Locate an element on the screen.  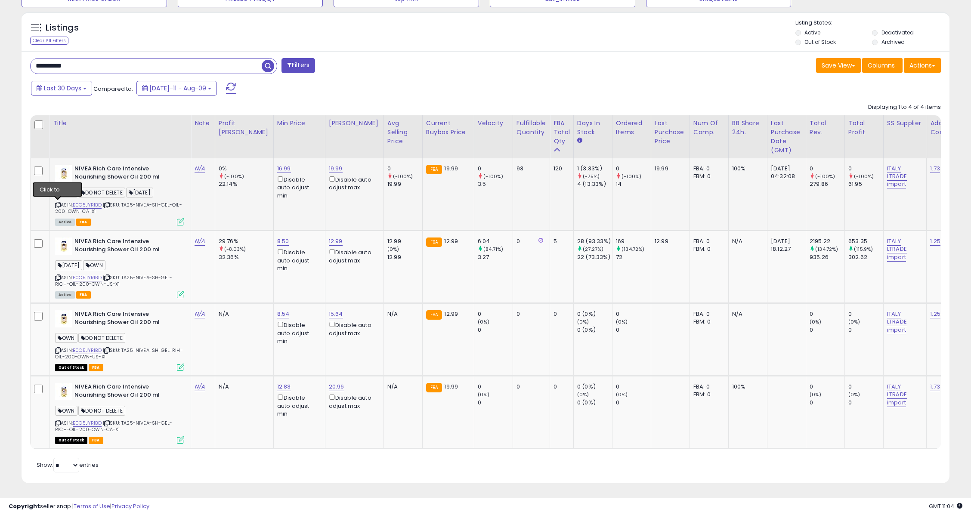
a: Terms of Use is located at coordinates (92, 506).